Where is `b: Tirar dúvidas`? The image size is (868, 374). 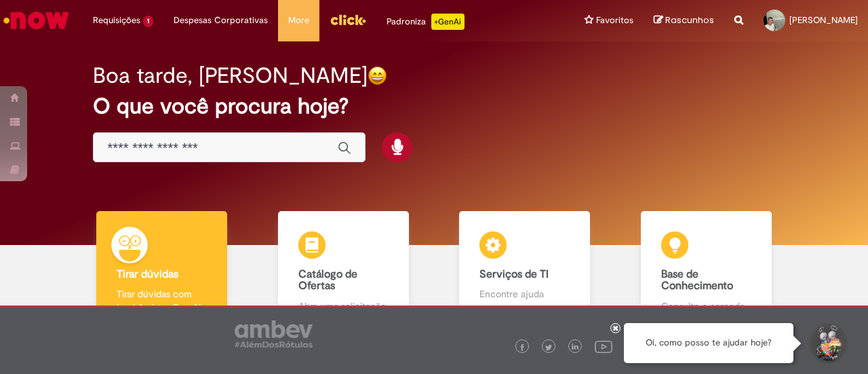 b: Tirar dúvidas is located at coordinates (147, 274).